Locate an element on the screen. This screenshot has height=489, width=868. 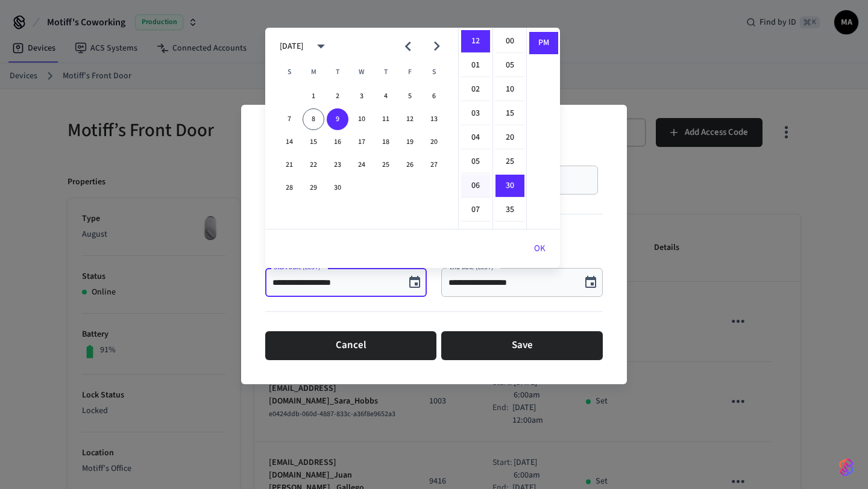
li: 40 minutes is located at coordinates (510, 235).